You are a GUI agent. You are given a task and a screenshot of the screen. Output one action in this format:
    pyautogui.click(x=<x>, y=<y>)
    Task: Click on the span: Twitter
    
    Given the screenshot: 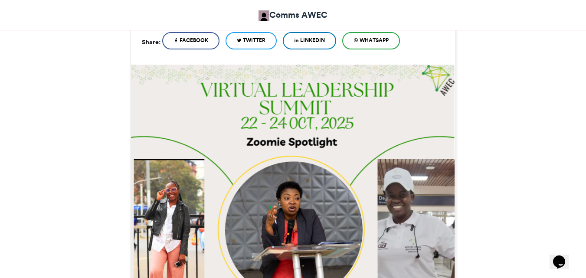 What is the action you would take?
    pyautogui.click(x=254, y=40)
    